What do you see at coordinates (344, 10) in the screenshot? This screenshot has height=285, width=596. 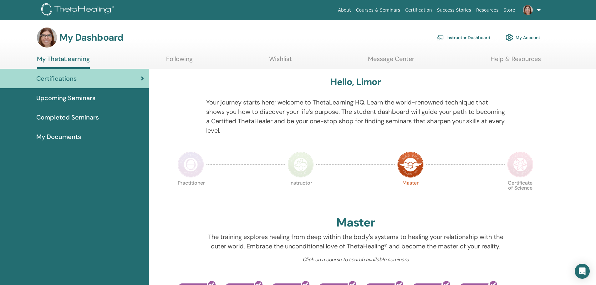 I see `a: About` at bounding box center [344, 10].